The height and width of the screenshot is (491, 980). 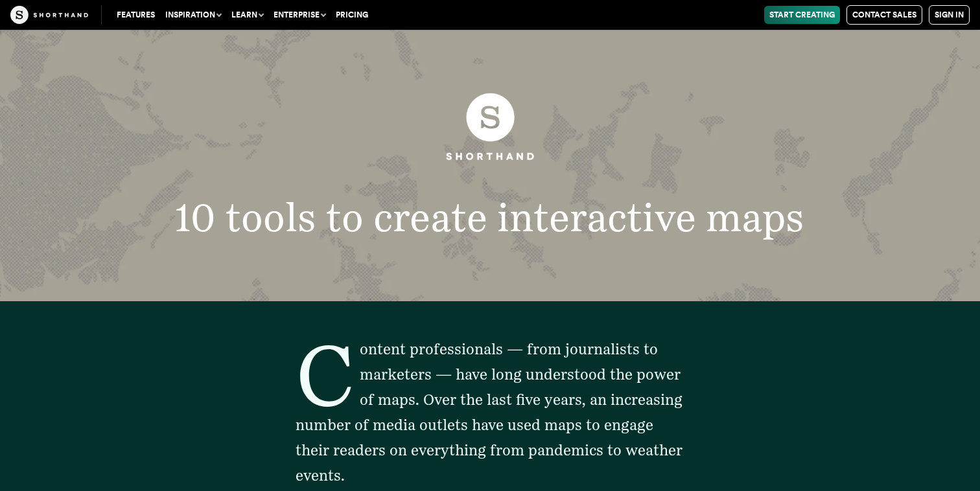 What do you see at coordinates (49, 15) in the screenshot?
I see `img: The Craft` at bounding box center [49, 15].